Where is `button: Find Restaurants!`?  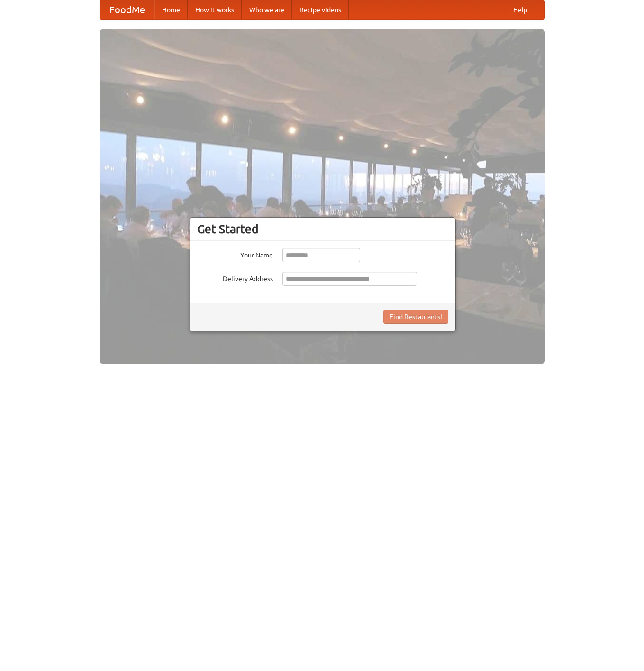 button: Find Restaurants! is located at coordinates (416, 316).